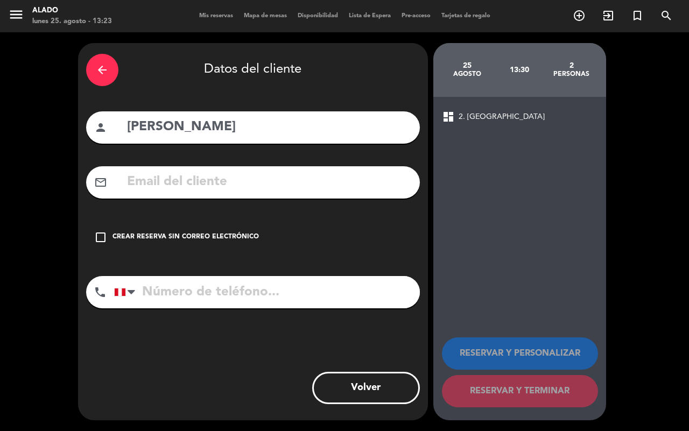 Image resolution: width=689 pixels, height=431 pixels. Describe the element at coordinates (370, 16) in the screenshot. I see `span: Lista de Espera` at that location.